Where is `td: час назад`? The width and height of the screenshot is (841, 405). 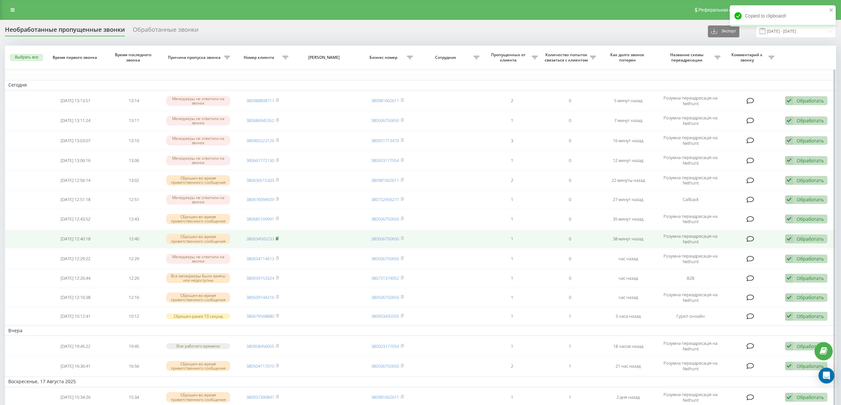 td: час назад is located at coordinates (628, 259).